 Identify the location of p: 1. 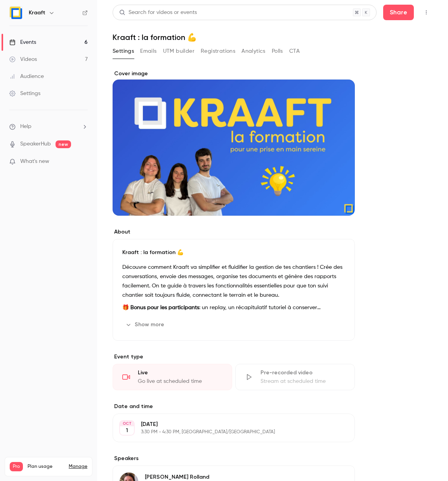
(127, 431).